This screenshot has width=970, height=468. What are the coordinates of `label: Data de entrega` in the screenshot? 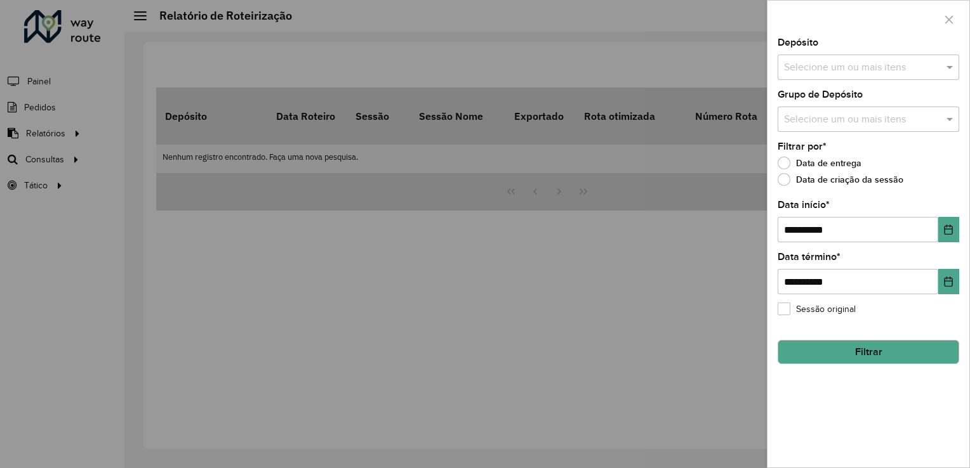 It's located at (819, 163).